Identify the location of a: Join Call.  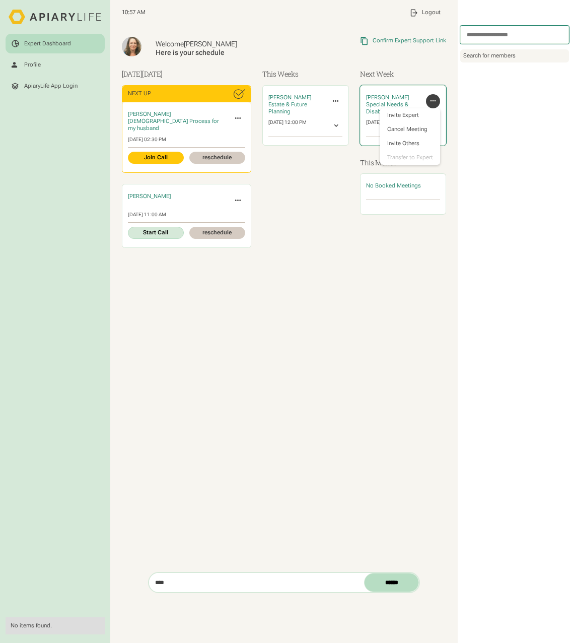
(156, 158).